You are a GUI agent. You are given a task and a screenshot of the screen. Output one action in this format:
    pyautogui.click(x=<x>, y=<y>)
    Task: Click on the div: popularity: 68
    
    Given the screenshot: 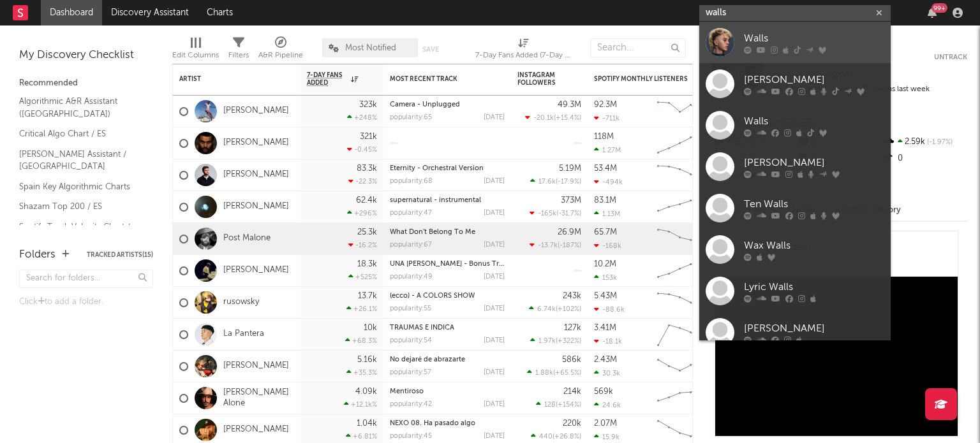 What is the action you would take?
    pyautogui.click(x=411, y=181)
    